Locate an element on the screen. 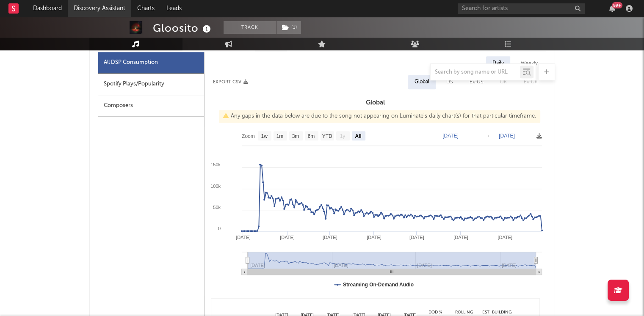 This screenshot has height=316, width=644. button: 99+ is located at coordinates (612, 8).